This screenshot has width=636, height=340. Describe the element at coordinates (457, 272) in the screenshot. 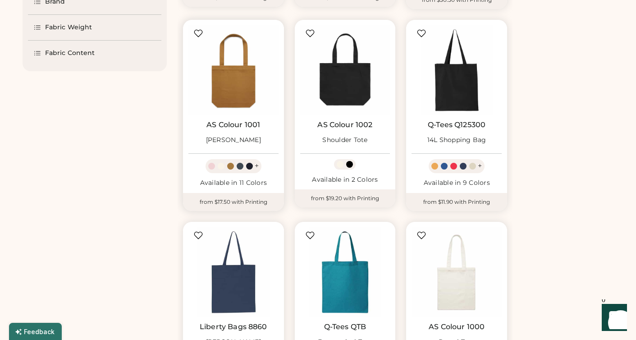

I see `img: AS Colour 1000 Parcel Tote` at that location.